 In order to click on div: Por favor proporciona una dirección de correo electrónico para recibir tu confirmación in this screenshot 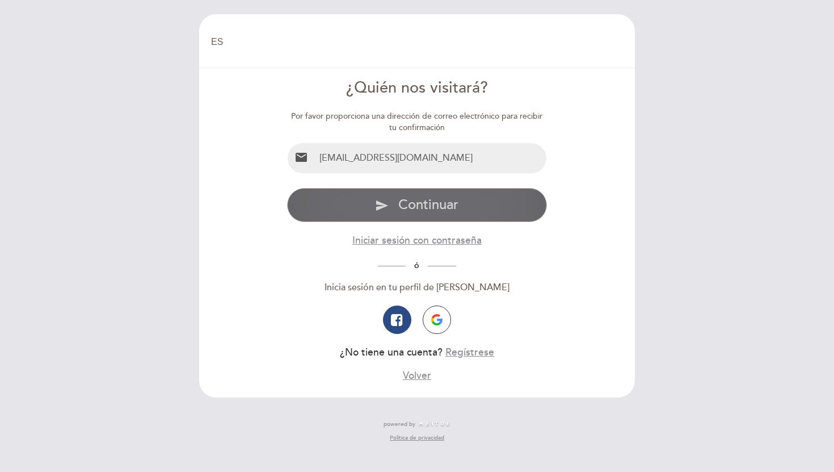, I will do `click(417, 122)`.